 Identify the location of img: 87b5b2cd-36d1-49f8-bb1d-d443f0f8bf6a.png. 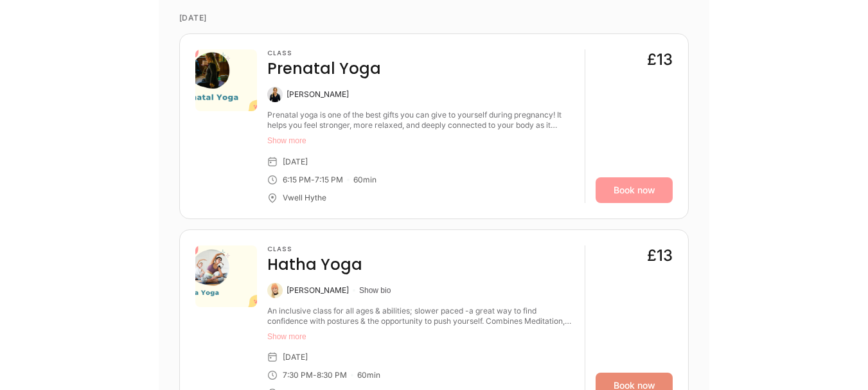
(226, 80).